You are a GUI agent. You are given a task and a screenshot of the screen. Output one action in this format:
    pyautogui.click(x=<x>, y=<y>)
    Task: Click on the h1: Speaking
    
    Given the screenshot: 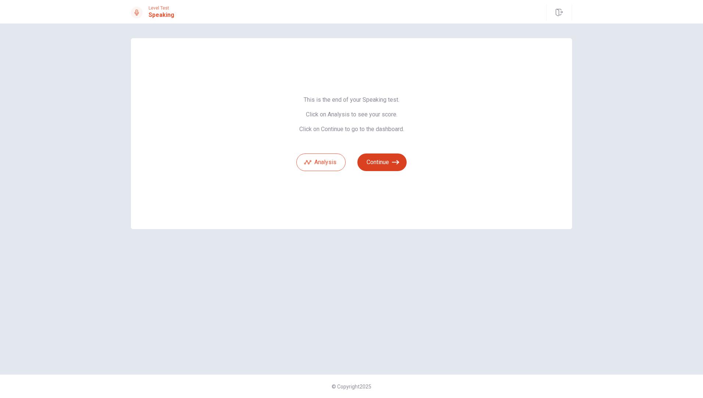 What is the action you would take?
    pyautogui.click(x=161, y=15)
    